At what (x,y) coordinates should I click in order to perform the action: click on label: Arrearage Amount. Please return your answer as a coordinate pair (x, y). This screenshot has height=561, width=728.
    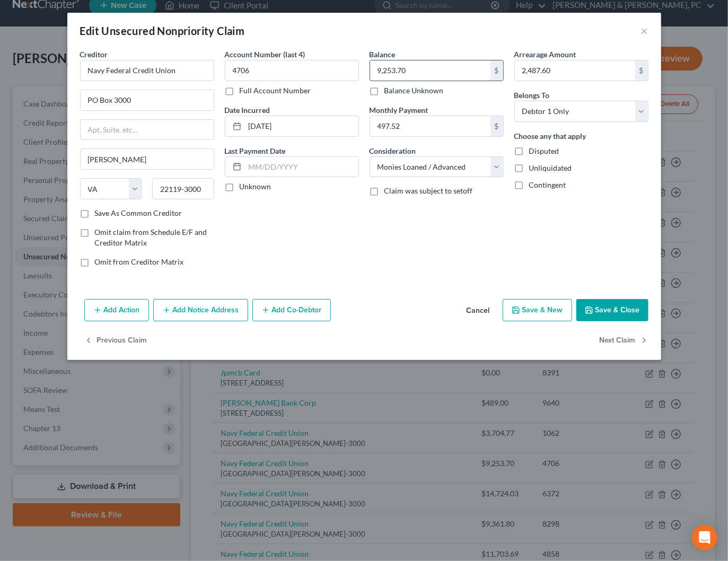
    Looking at the image, I should click on (545, 54).